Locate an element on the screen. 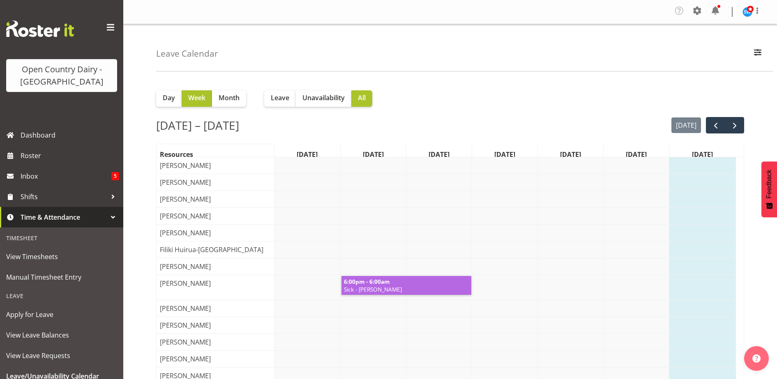 The width and height of the screenshot is (777, 379). span: Resources is located at coordinates (176, 154).